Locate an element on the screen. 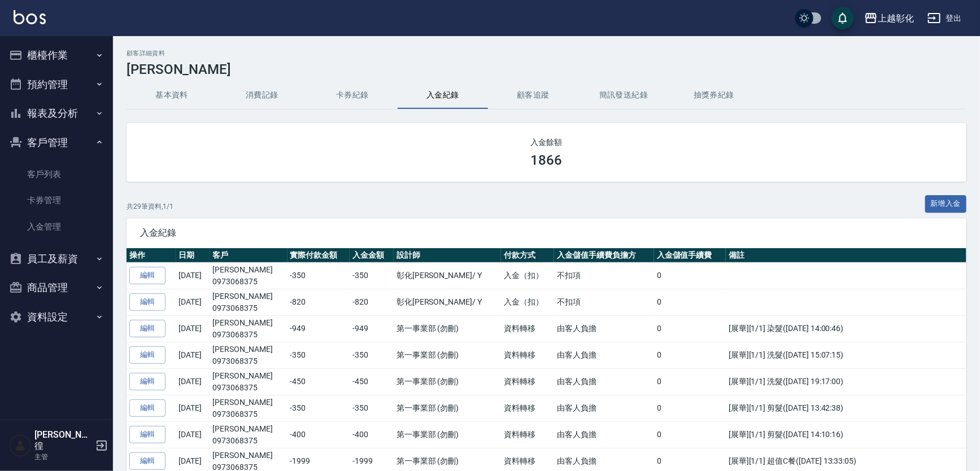 The image size is (980, 471). button: 商品管理 is located at coordinates (56, 288).